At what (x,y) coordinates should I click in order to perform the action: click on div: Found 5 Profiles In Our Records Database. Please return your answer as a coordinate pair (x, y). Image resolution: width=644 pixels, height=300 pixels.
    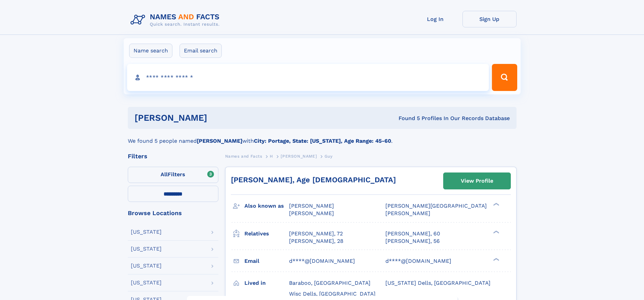
    Looking at the image, I should click on (406, 118).